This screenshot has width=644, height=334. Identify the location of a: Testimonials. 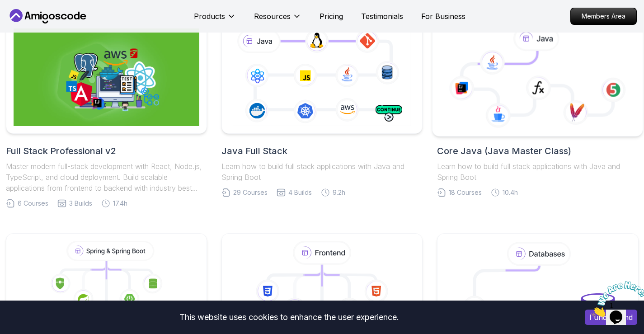
(382, 16).